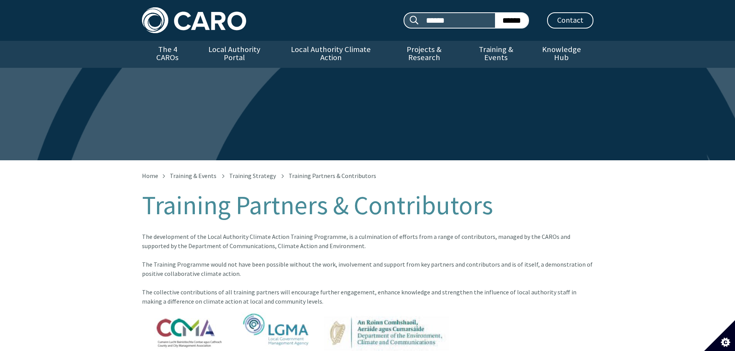 The image size is (735, 351). What do you see at coordinates (167, 54) in the screenshot?
I see `a: The 4 CAROs` at bounding box center [167, 54].